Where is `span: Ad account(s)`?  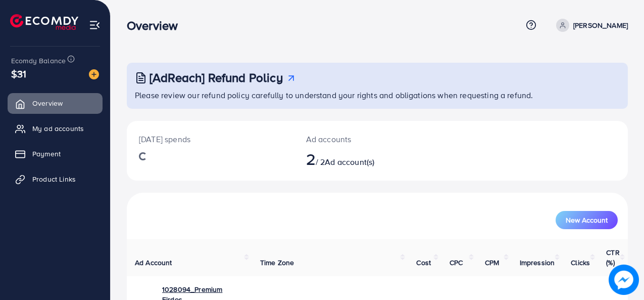
span: Ad account(s) is located at coordinates (350, 162).